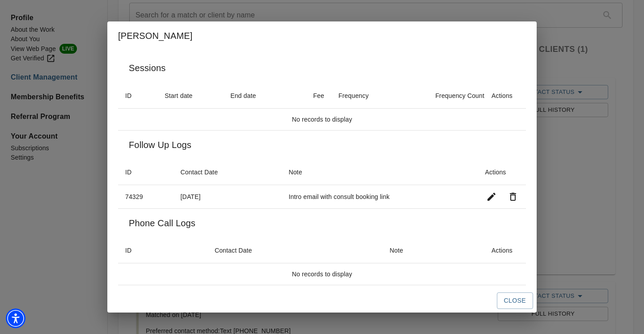 The image size is (644, 334). What do you see at coordinates (146, 197) in the screenshot?
I see `td: 74329` at bounding box center [146, 197].